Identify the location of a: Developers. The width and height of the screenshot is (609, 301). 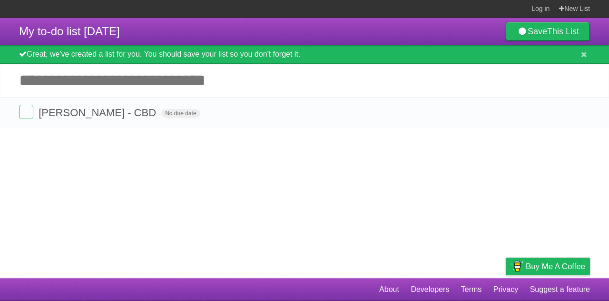
(430, 289).